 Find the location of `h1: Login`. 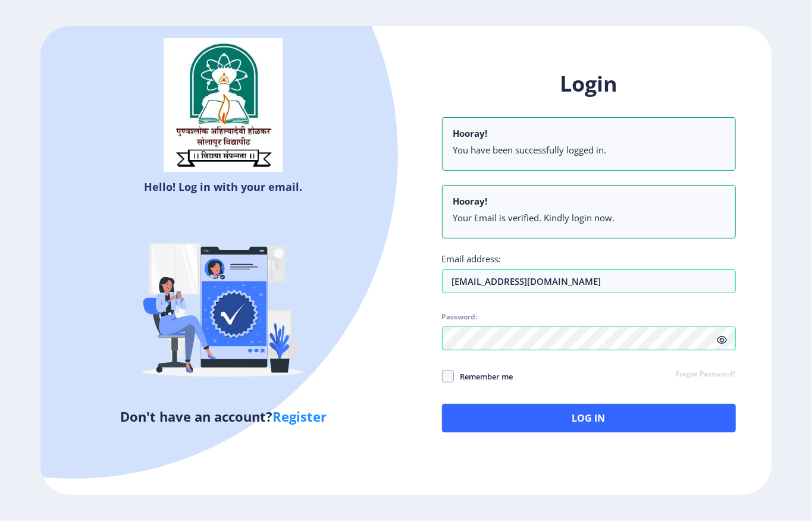

h1: Login is located at coordinates (589, 84).